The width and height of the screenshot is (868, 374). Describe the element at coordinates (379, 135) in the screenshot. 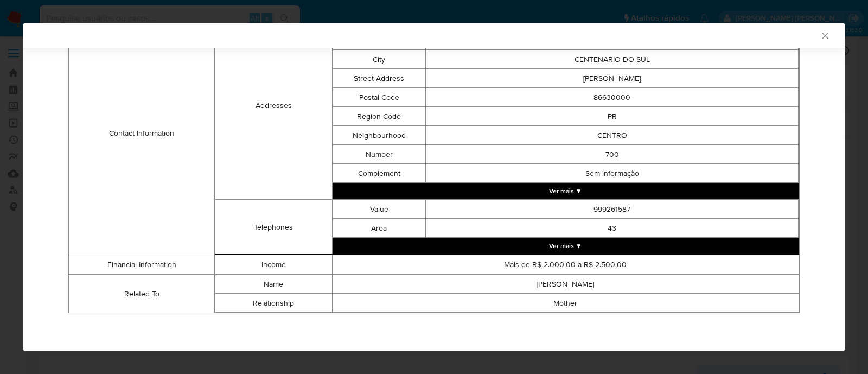

I see `td: Neighbourhood` at that location.